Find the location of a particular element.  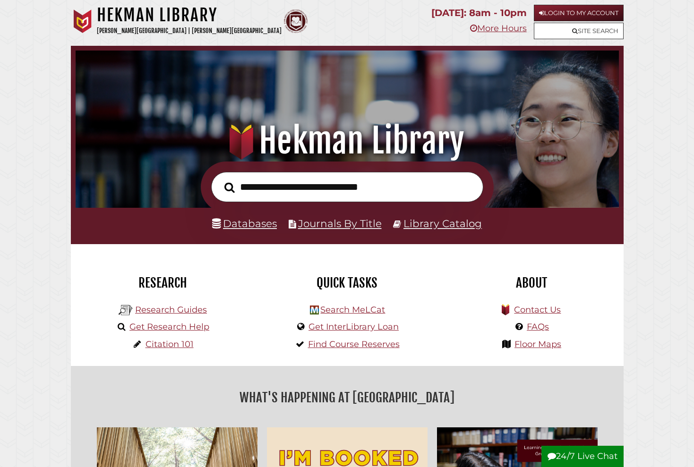

img: Calvin Theological Seminary is located at coordinates (296, 21).